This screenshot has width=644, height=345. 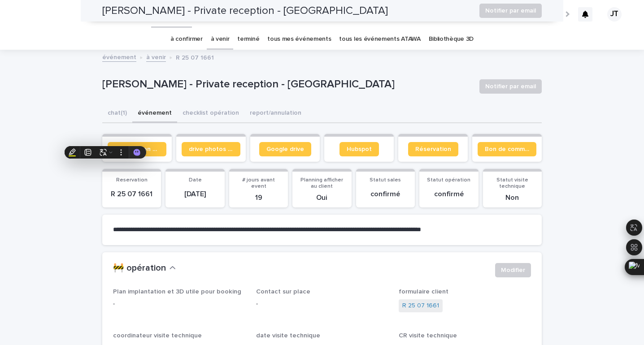 I want to click on a: Réservation, so click(x=433, y=149).